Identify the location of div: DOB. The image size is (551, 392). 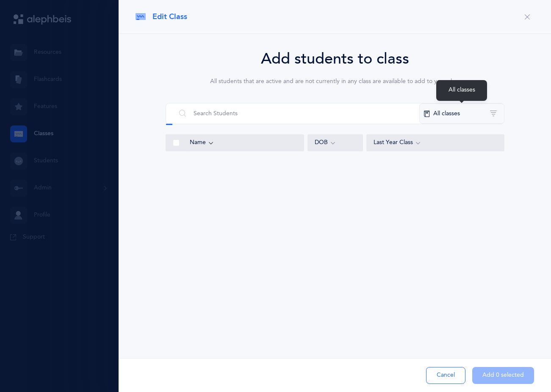
(335, 143).